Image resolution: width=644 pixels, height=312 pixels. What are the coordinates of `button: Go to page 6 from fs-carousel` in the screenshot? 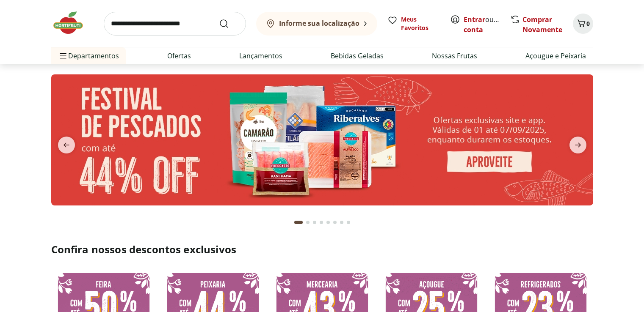 It's located at (335, 223).